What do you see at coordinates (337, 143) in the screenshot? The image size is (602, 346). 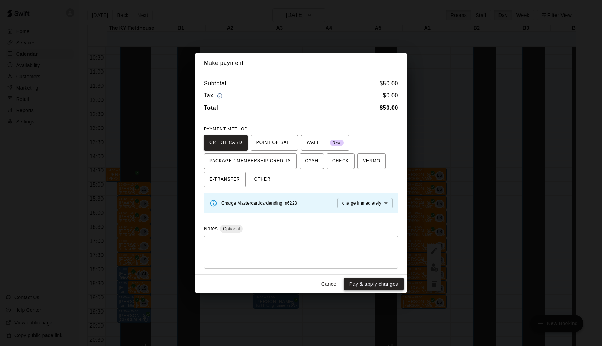 I see `span: New` at bounding box center [337, 143].